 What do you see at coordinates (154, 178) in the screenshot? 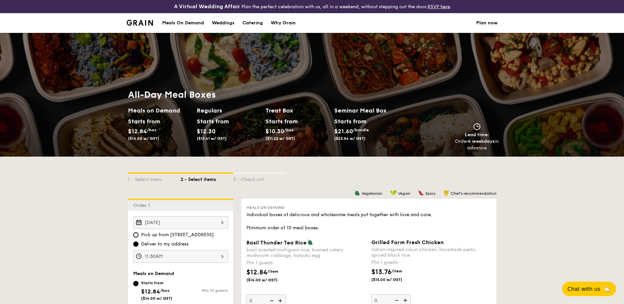
I see `div: 1 - Select menu` at bounding box center [154, 178].